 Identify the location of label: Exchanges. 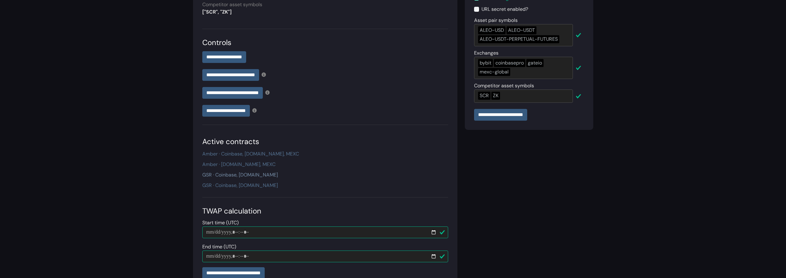
(486, 53).